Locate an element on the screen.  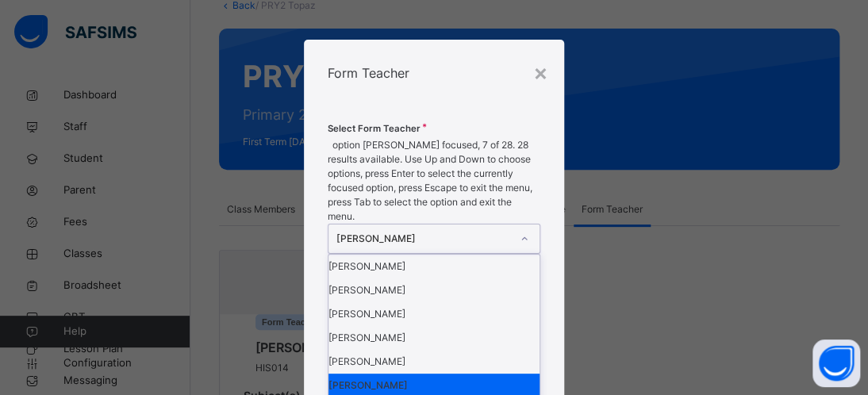
span: Form Teacher is located at coordinates (368, 73).